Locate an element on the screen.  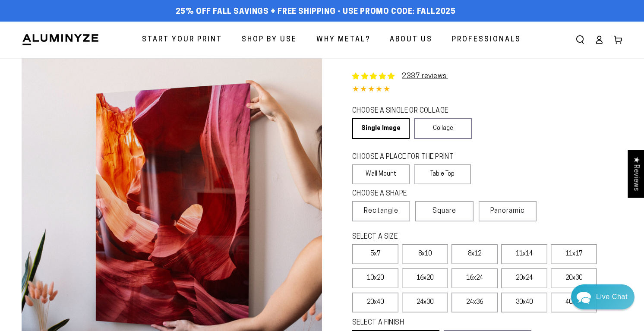
label: 30x40 is located at coordinates (524, 302).